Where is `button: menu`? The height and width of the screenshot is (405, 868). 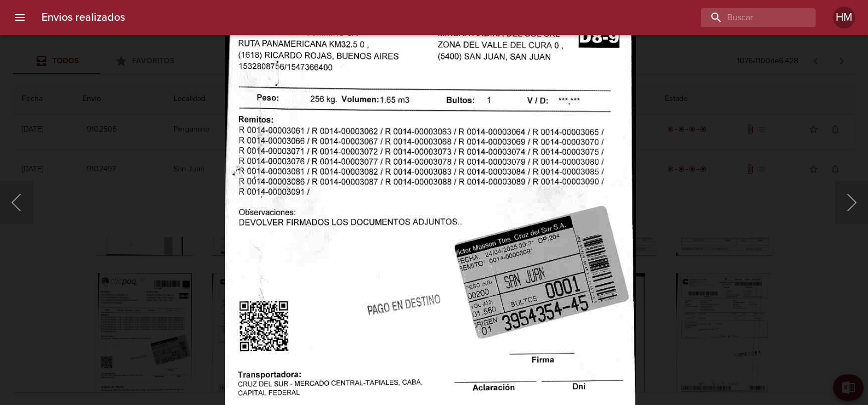
button: menu is located at coordinates (20, 18).